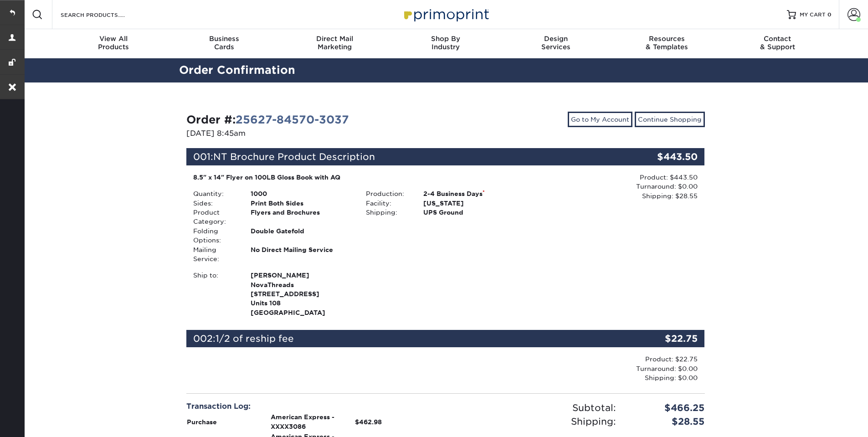  What do you see at coordinates (556, 39) in the screenshot?
I see `span: Design` at bounding box center [556, 39].